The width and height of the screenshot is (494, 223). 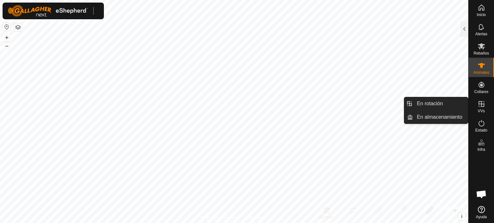 I want to click on font: Infra, so click(x=481, y=150).